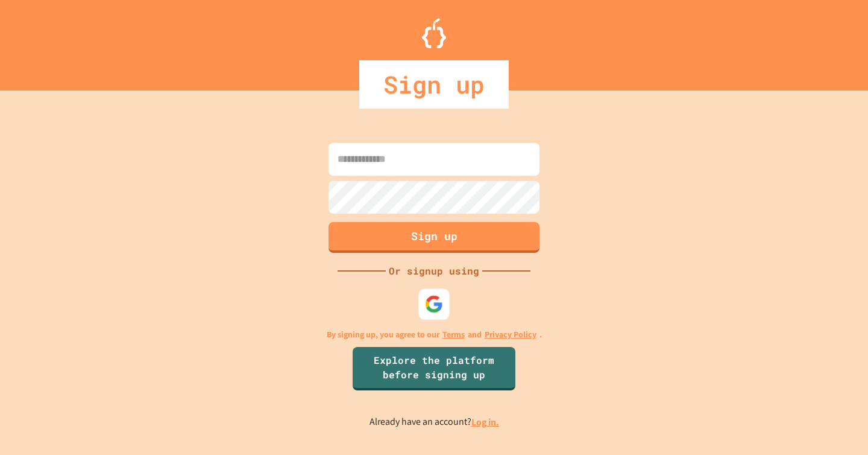 This screenshot has height=455, width=868. Describe the element at coordinates (434, 271) in the screenshot. I see `div: Or signup using` at that location.